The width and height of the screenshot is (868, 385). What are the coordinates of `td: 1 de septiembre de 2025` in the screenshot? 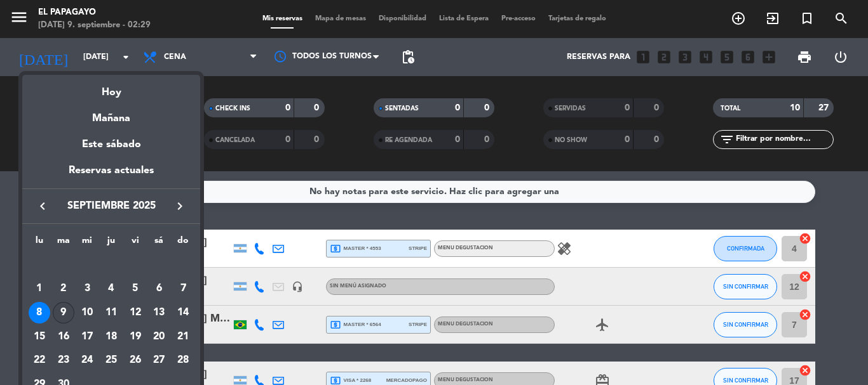 It's located at (40, 290).